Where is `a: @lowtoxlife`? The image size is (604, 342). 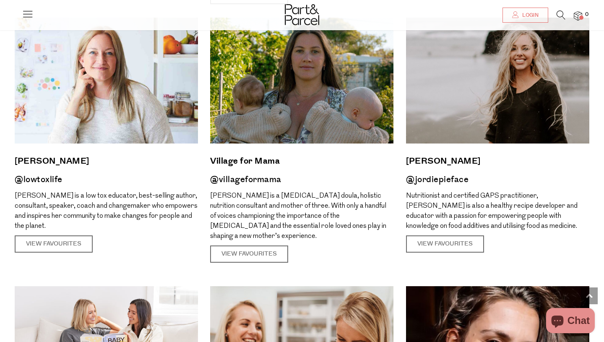
a: @lowtoxlife is located at coordinates (39, 179).